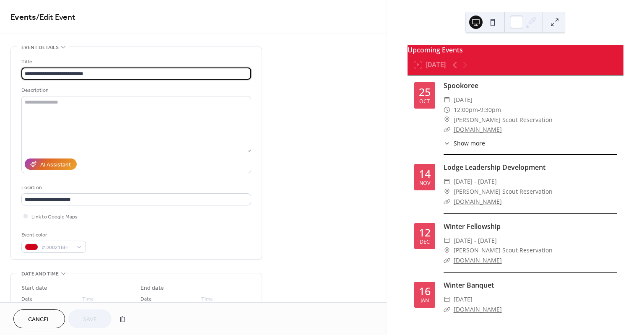 The height and width of the screenshot is (335, 644). What do you see at coordinates (491, 110) in the screenshot?
I see `span: 9:30pm` at bounding box center [491, 110].